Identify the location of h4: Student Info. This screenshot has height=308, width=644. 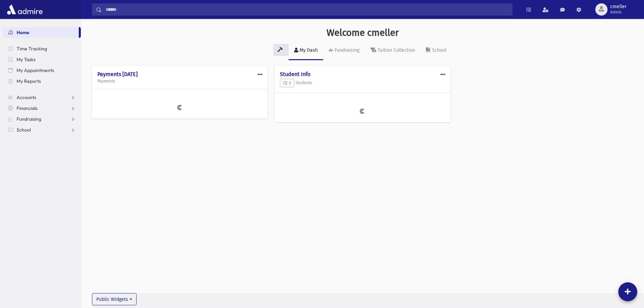
(362, 74).